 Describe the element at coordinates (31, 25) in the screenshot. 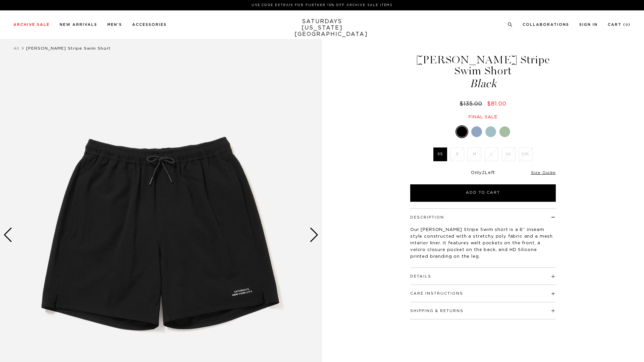

I see `a: Archive Sale` at that location.